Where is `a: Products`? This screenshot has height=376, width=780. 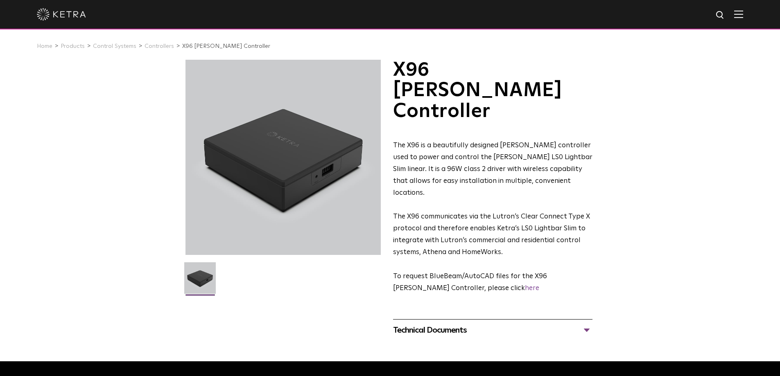
a: Products is located at coordinates (72, 46).